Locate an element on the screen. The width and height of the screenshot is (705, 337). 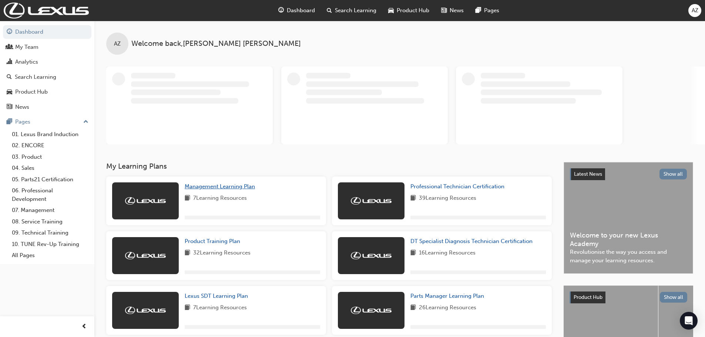
a: 03. Product is located at coordinates (50, 157).